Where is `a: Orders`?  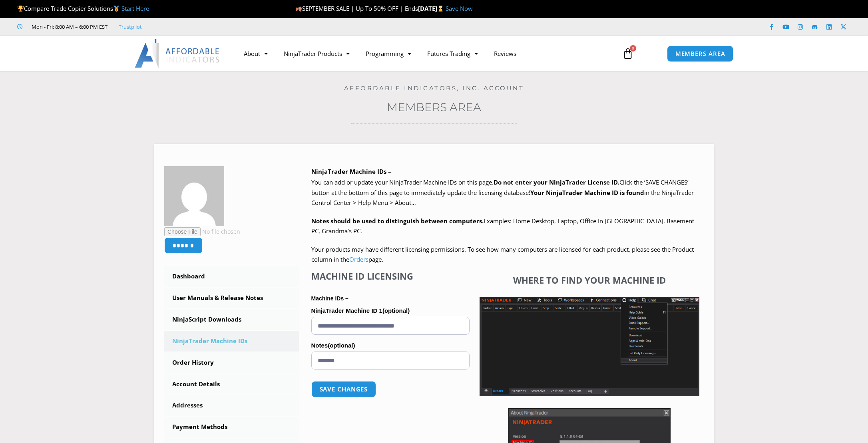 a: Orders is located at coordinates (358, 259).